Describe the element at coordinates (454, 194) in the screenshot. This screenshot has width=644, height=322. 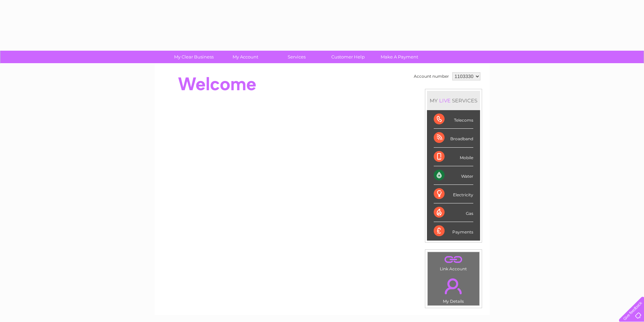
I see `div: Electricity` at that location.